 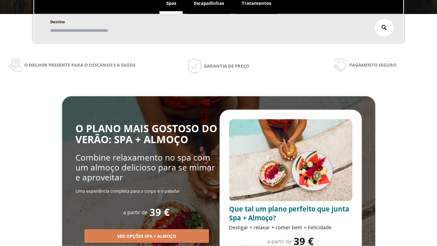 I want to click on span: O melhor presente para o descanso e a saúde, so click(x=80, y=65).